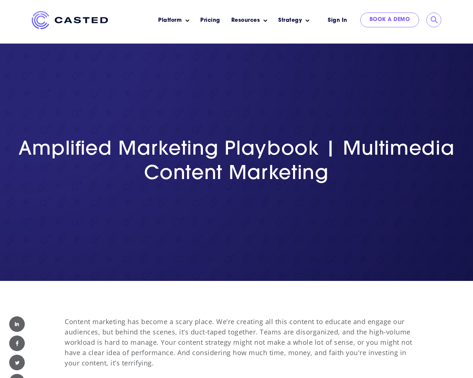 This screenshot has height=378, width=473. Describe the element at coordinates (241, 343) in the screenshot. I see `p: Content marketing has become a scary place. We’re creating all this content to educate and engage...` at that location.